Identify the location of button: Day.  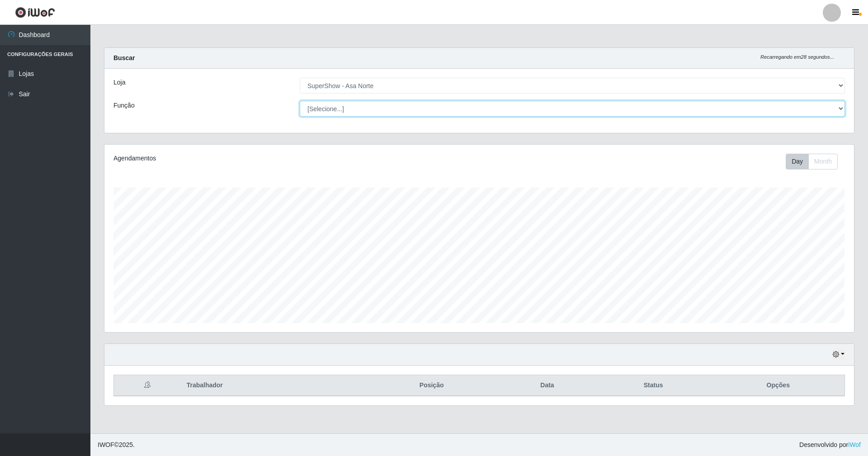
(797, 161).